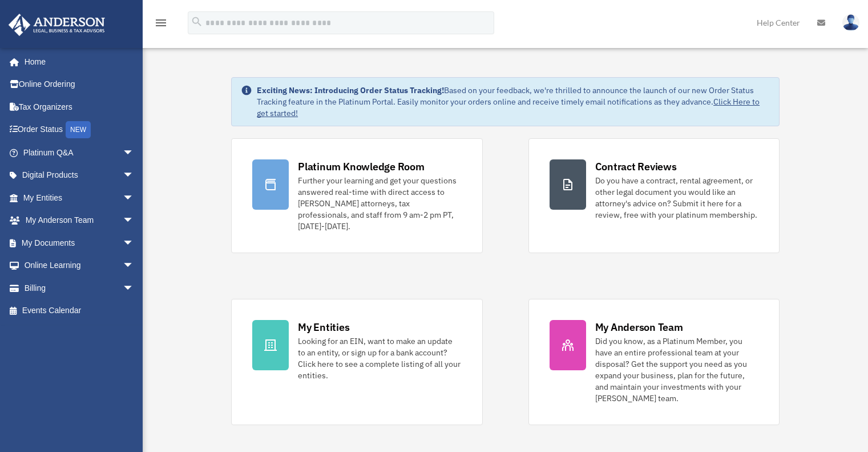 The image size is (868, 452). I want to click on a: My Anderson Teamarrow_drop_down, so click(80, 220).